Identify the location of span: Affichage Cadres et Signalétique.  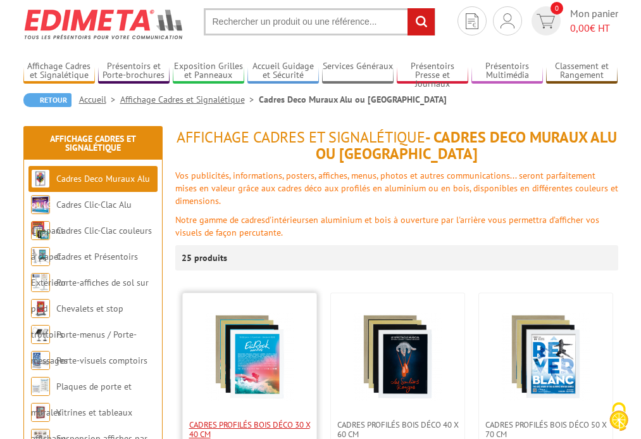
(301, 137).